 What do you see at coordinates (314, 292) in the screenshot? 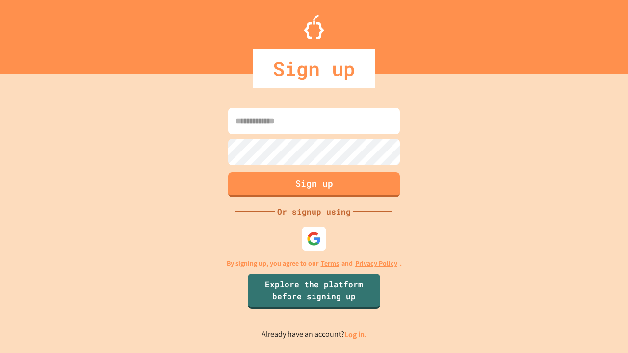
I see `a: Explore the platform before signing up` at bounding box center [314, 292].